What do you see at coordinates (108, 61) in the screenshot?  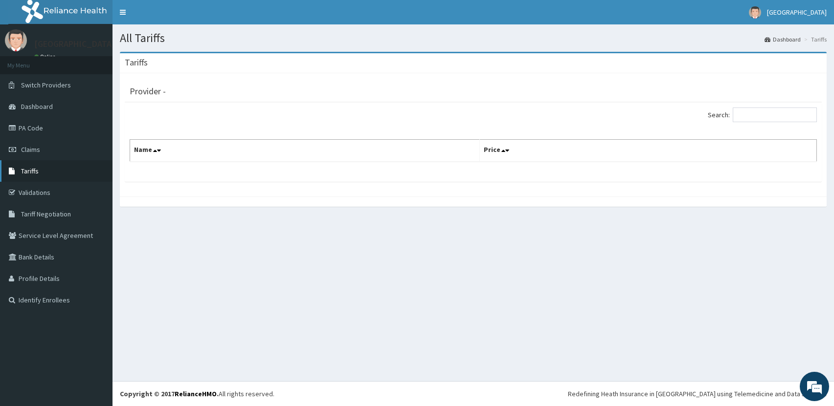 I see `div: Chat with us now` at bounding box center [108, 61].